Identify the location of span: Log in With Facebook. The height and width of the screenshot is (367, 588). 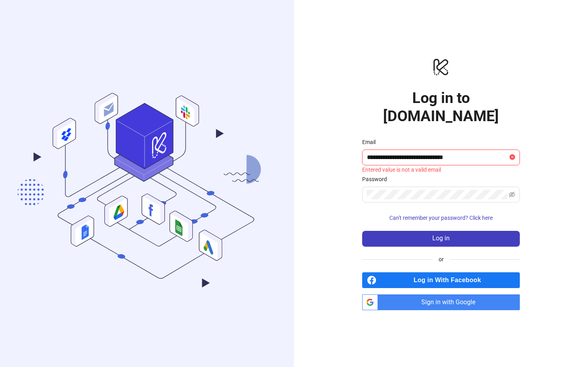
(450, 280).